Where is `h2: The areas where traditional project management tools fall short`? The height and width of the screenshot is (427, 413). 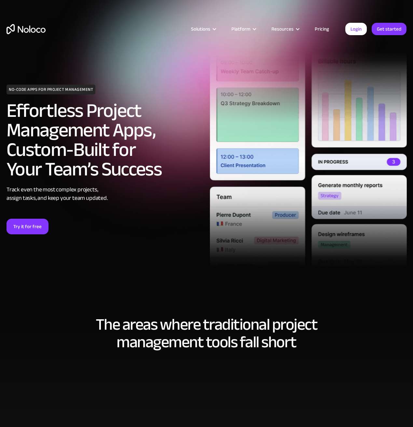
h2: The areas where traditional project management tools fall short is located at coordinates (206, 333).